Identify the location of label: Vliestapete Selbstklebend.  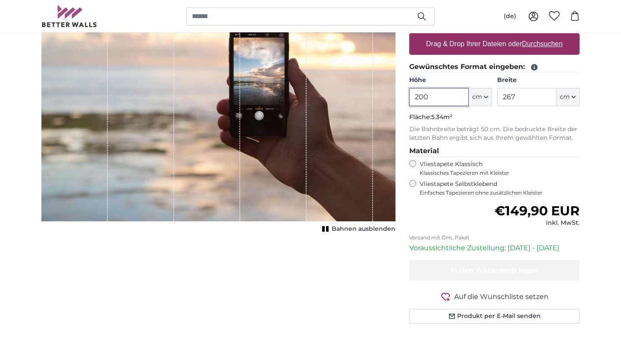
(500, 188).